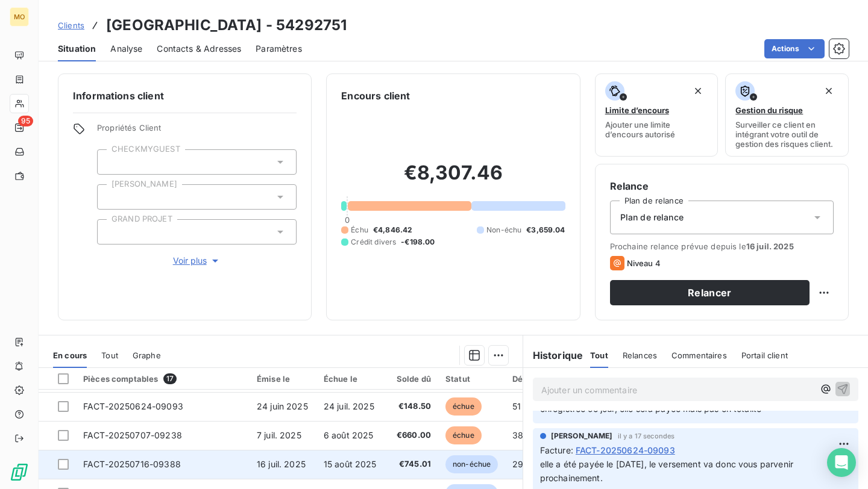 This screenshot has width=868, height=489. Describe the element at coordinates (126, 48) in the screenshot. I see `span: Analyse` at that location.